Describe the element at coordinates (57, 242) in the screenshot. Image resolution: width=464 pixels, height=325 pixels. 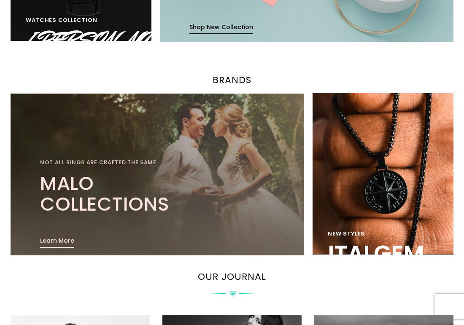
I see `a: Learn More` at that location.